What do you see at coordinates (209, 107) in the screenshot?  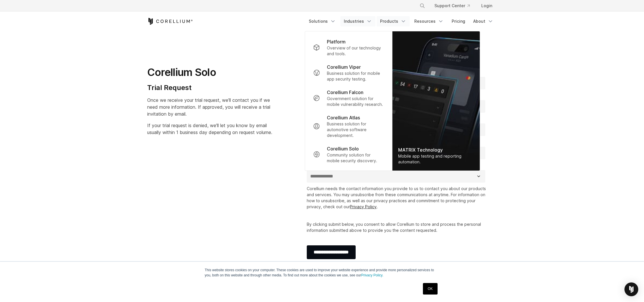 I see `span: Once we receive your trial request, we'll contact you if we need more information. If approved, y...` at bounding box center [209, 107].